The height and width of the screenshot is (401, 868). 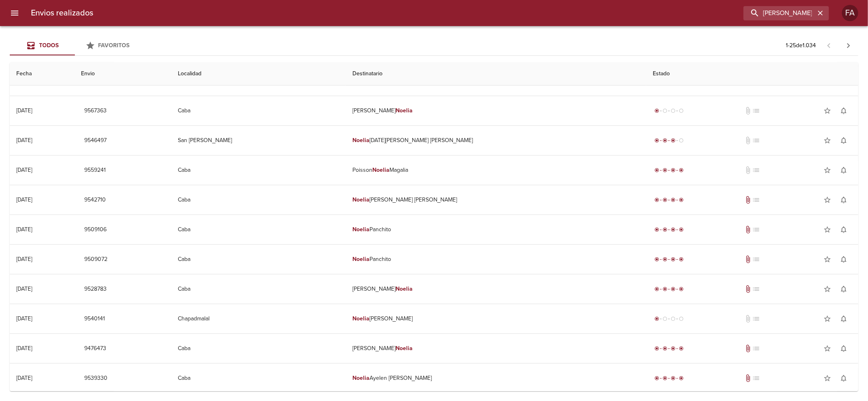 What do you see at coordinates (95, 349) in the screenshot?
I see `button: 9476473` at bounding box center [95, 349].